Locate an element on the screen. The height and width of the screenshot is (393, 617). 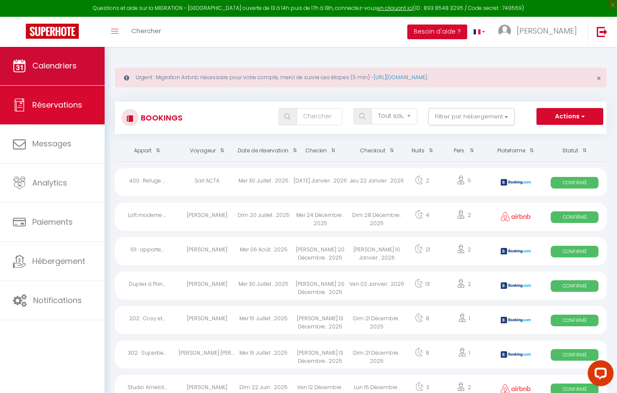
th: Sort by booking date is located at coordinates (264, 151).